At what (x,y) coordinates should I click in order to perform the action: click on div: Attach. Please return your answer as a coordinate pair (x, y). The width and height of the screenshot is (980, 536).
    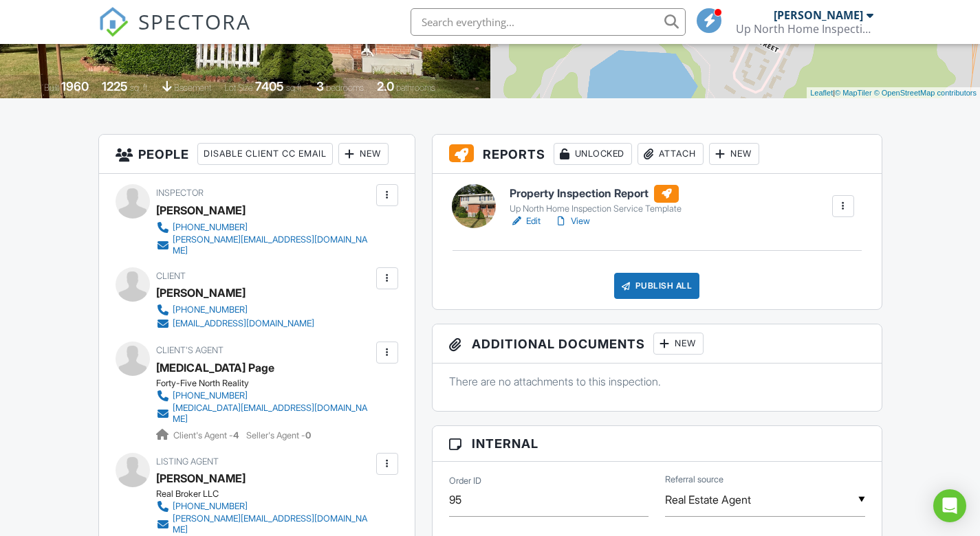
    Looking at the image, I should click on (670, 154).